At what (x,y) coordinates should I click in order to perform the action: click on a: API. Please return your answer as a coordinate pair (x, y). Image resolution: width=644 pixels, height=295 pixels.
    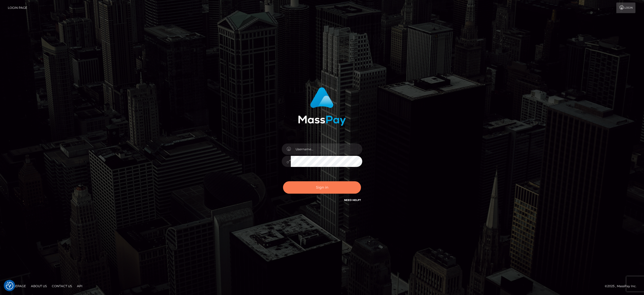
    Looking at the image, I should click on (80, 286).